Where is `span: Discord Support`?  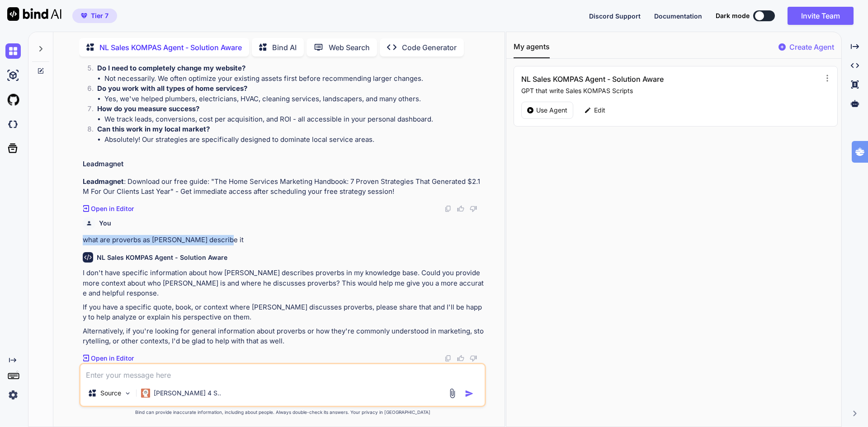 span: Discord Support is located at coordinates (615, 16).